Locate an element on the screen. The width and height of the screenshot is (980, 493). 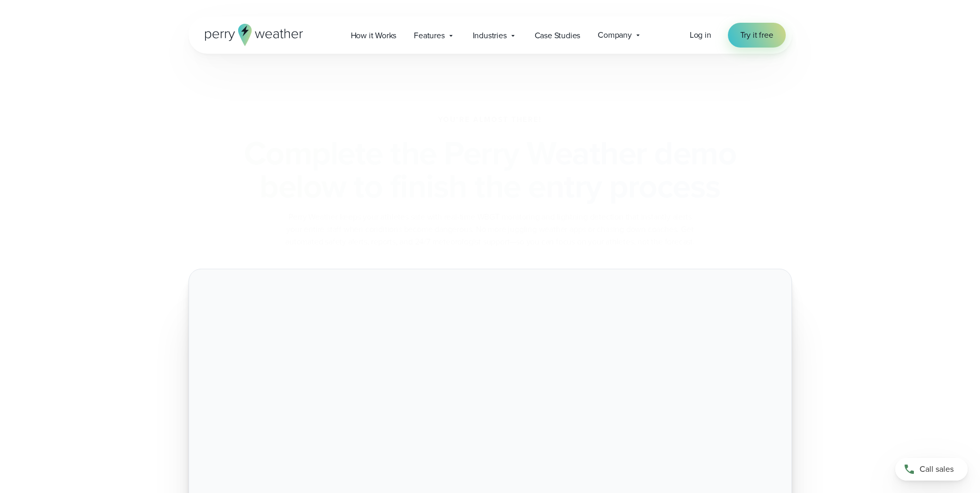
span: How it Works is located at coordinates (373, 36).